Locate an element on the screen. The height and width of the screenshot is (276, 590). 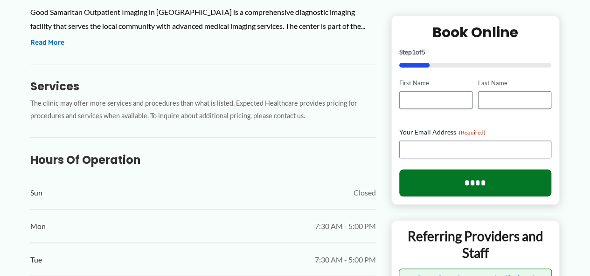
span: (Required) is located at coordinates (472, 132).